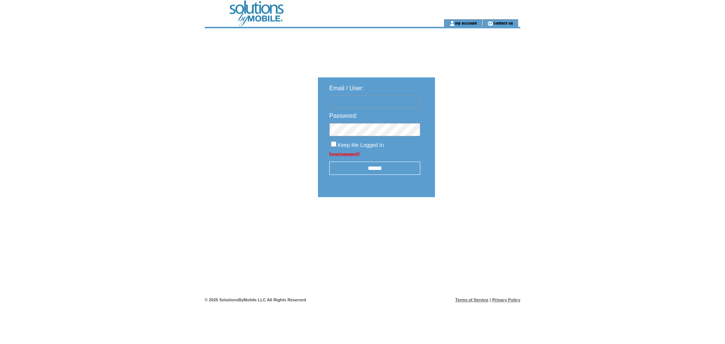  I want to click on a: my account, so click(466, 23).